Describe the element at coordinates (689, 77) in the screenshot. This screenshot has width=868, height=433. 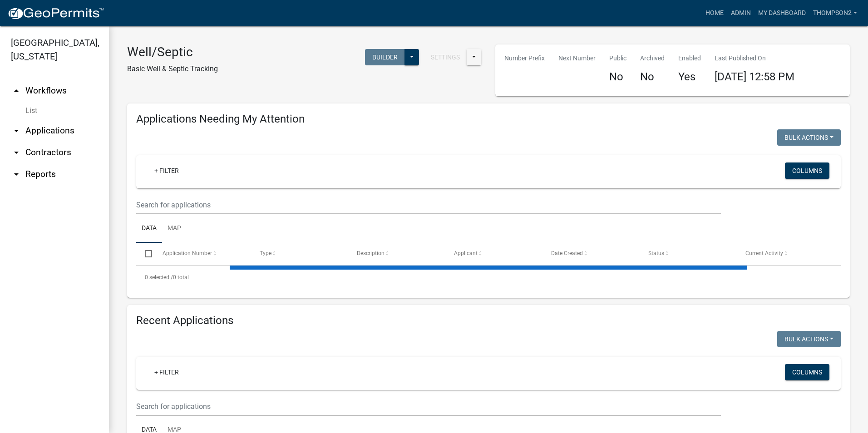
I see `h4: Yes` at that location.